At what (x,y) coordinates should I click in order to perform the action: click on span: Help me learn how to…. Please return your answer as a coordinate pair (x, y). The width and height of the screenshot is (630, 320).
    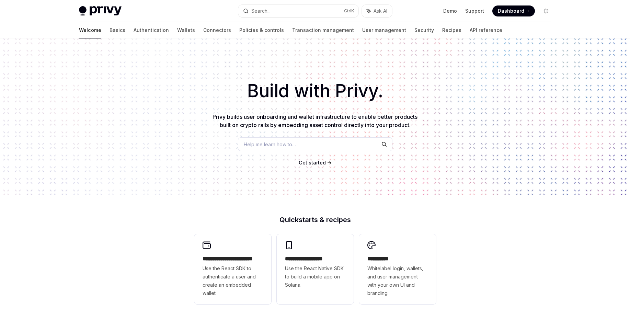
    Looking at the image, I should click on (270, 144).